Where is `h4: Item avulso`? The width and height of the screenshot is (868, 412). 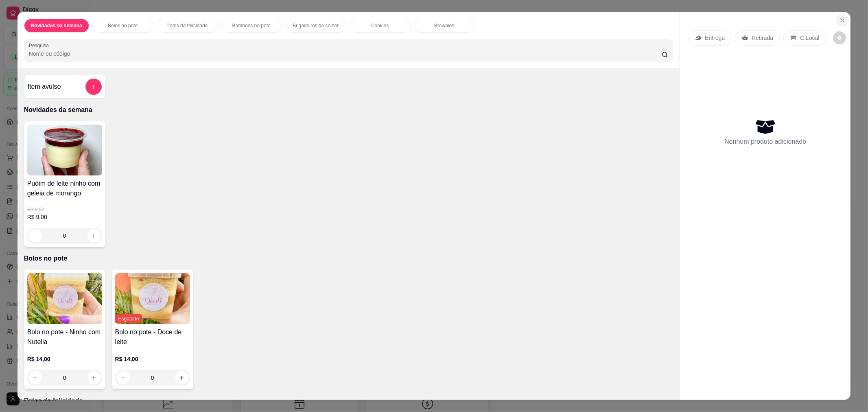
h4: Item avulso is located at coordinates (44, 87).